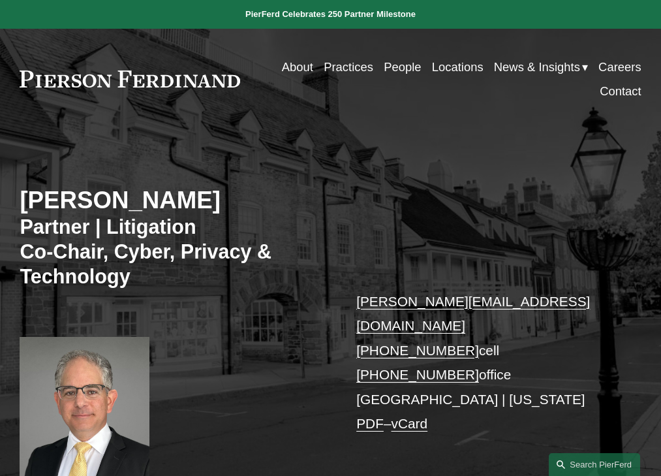  I want to click on a: PDF, so click(370, 423).